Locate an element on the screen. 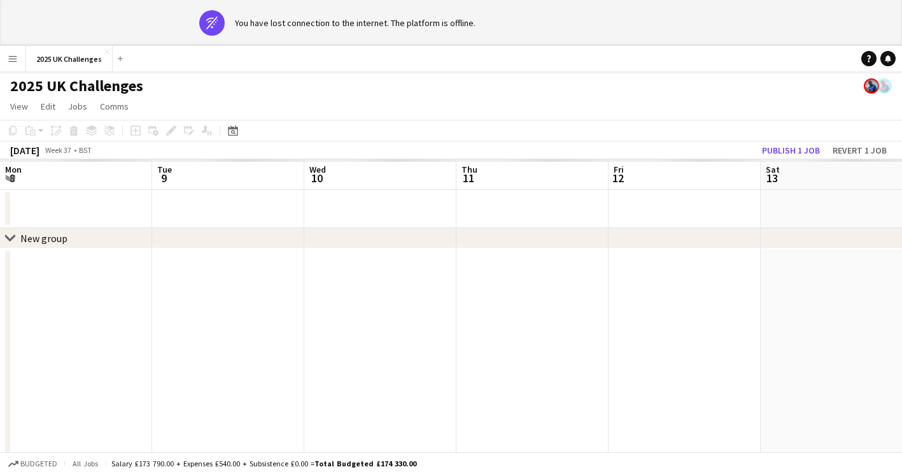  a: Jobs is located at coordinates (78, 106).